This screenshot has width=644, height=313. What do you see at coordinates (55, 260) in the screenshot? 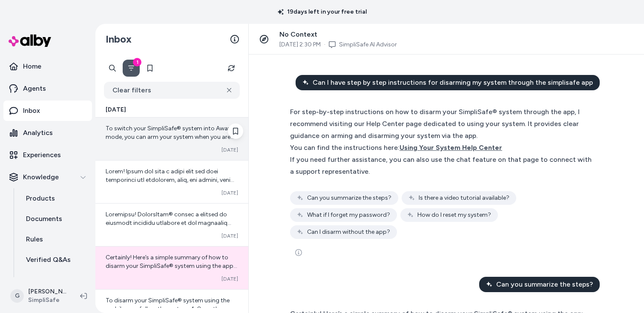
I see `a: Verified Q&As` at bounding box center [55, 260].